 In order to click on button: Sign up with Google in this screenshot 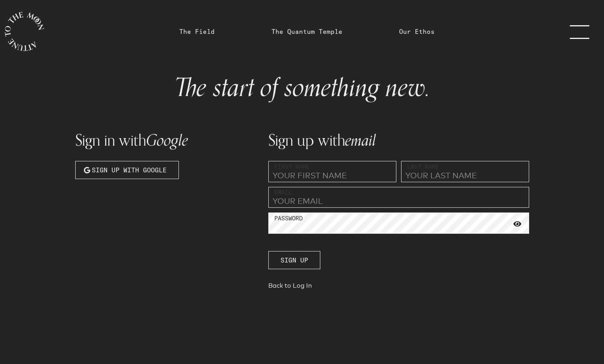, I will do `click(127, 170)`.